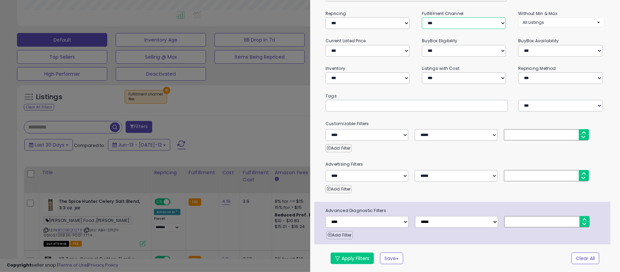  I want to click on small: Repricing Method, so click(537, 68).